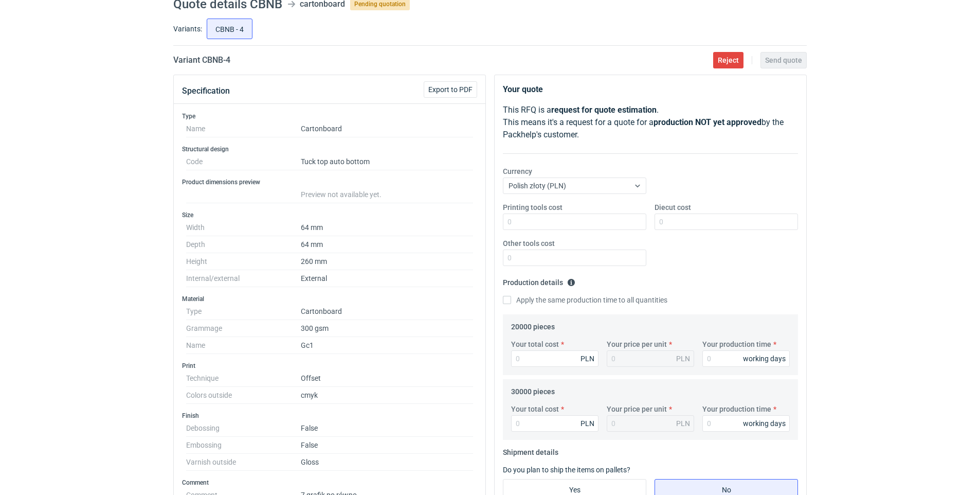  What do you see at coordinates (243, 161) in the screenshot?
I see `dt: Code` at bounding box center [243, 161].